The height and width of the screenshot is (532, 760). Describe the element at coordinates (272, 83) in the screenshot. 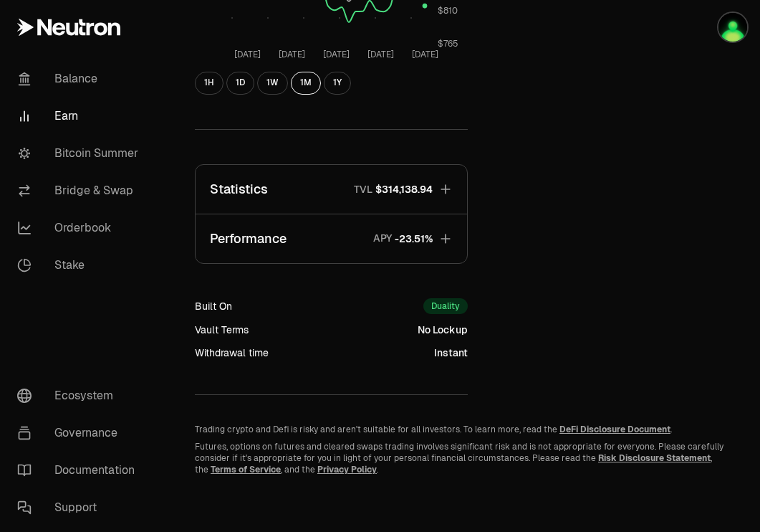

I see `button: 1W` at that location.